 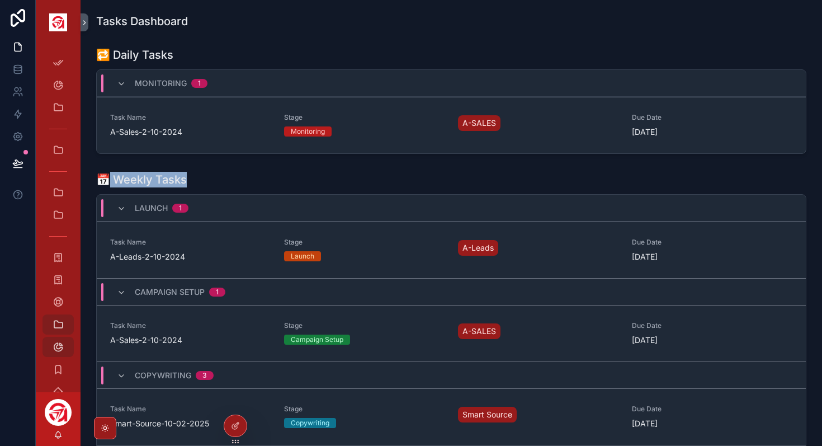 What do you see at coordinates (307, 131) in the screenshot?
I see `div: Monitoring` at bounding box center [307, 131].